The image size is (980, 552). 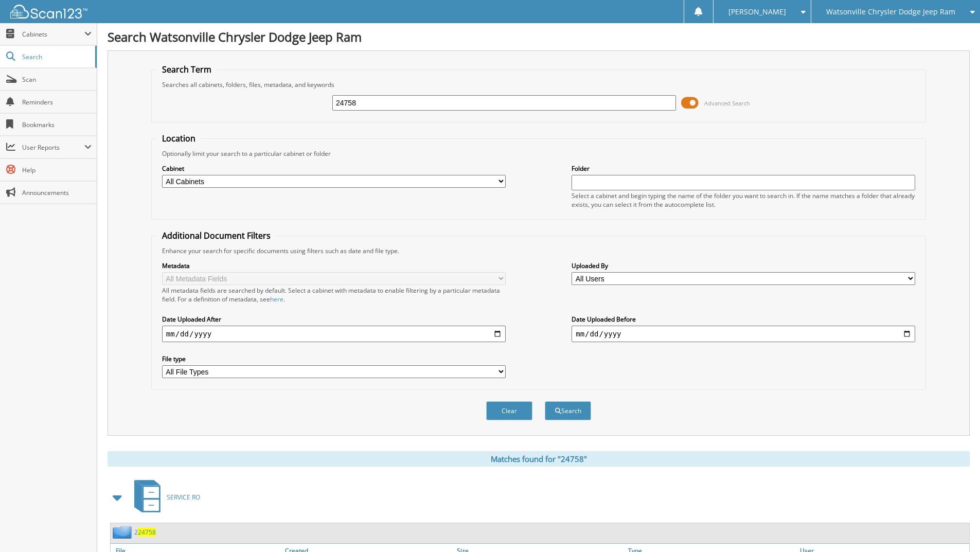 I want to click on img: folder2.png, so click(x=124, y=532).